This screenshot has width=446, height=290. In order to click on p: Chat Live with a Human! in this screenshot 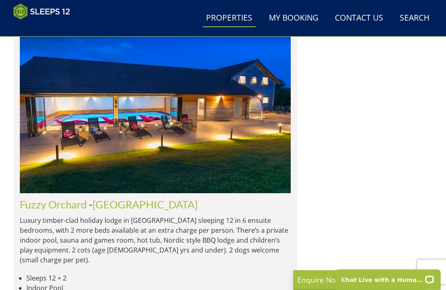, I will do `click(52, 16)`.